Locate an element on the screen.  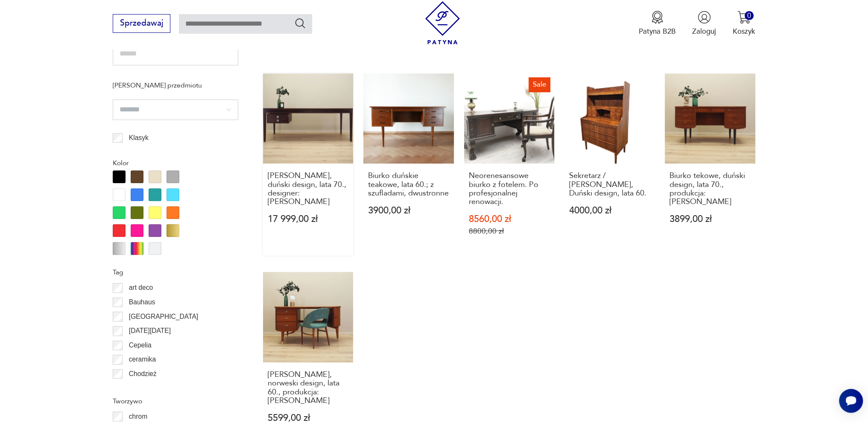
p: art deco is located at coordinates (141, 287).